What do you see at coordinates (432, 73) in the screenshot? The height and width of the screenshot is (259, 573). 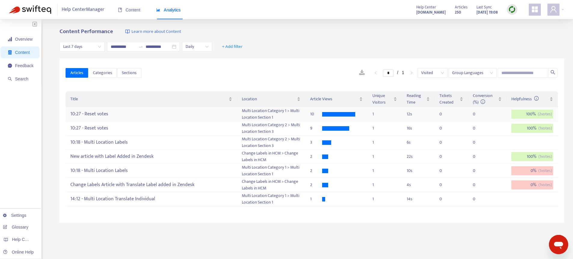 I see `span: Visited` at bounding box center [432, 73].